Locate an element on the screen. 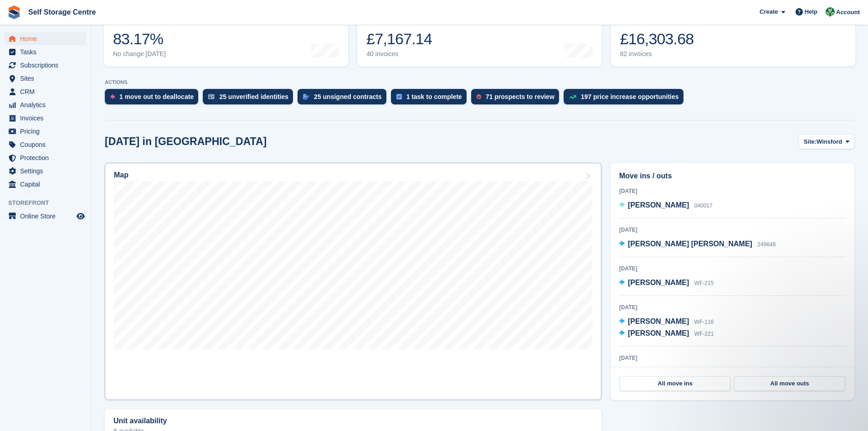 The image size is (868, 431). span: Sites is located at coordinates (47, 78).